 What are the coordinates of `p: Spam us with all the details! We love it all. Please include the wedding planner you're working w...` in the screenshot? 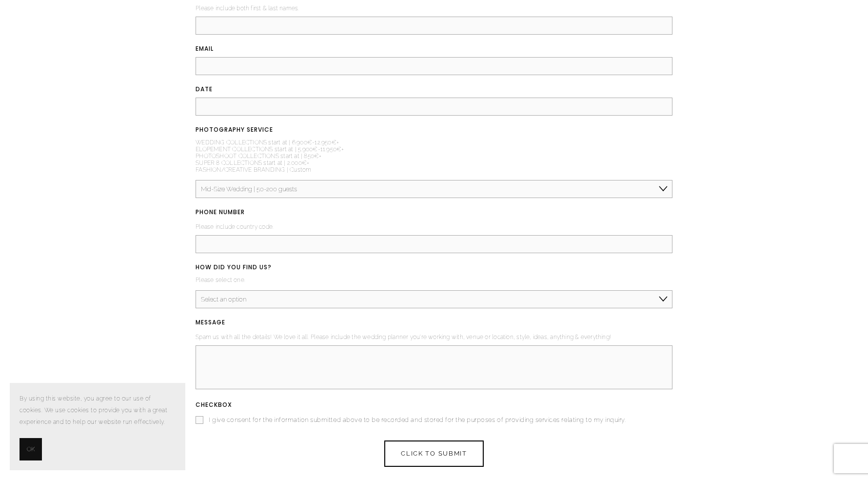 It's located at (434, 337).